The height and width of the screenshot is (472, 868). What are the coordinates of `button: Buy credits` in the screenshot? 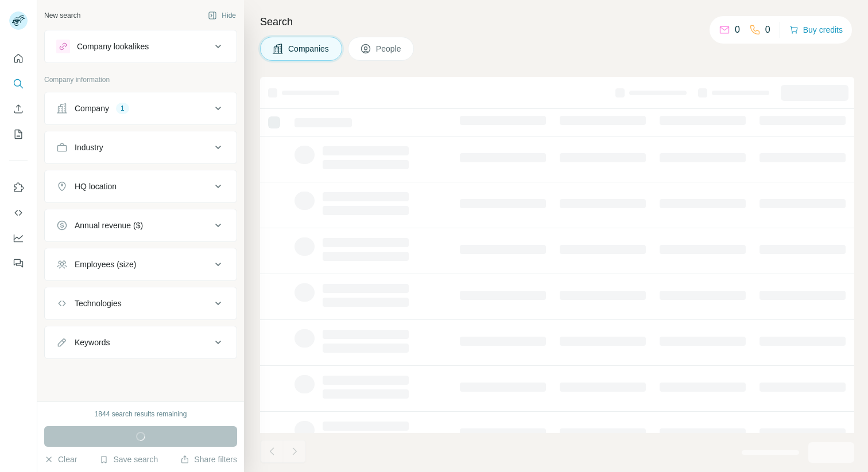 It's located at (816, 30).